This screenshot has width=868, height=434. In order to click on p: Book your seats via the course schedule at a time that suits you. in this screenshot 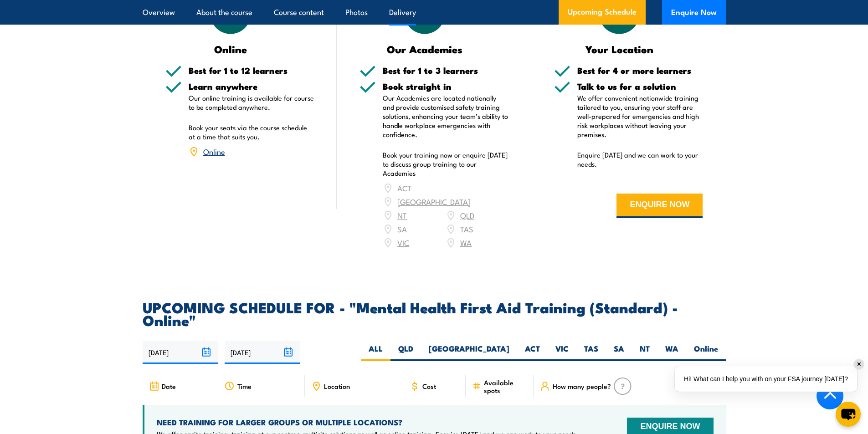, I will do `click(251, 132)`.